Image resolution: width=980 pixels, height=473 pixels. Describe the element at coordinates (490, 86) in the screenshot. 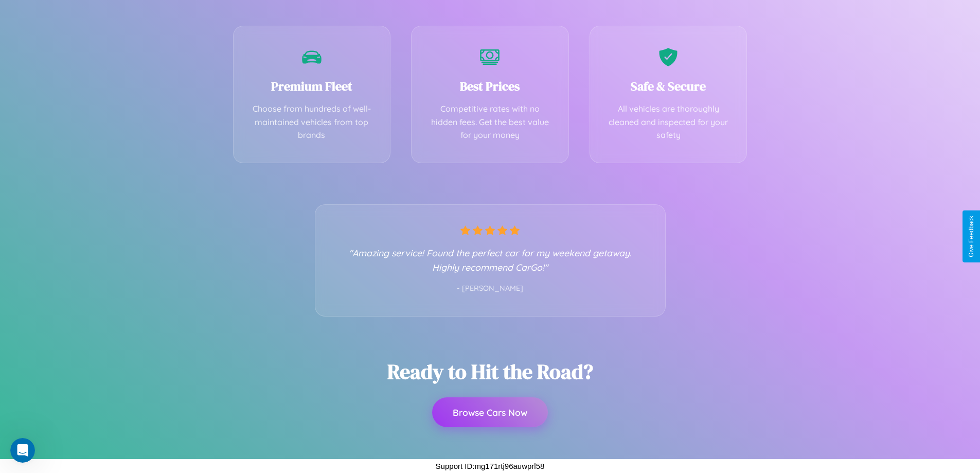

I see `h3: Best Prices` at that location.